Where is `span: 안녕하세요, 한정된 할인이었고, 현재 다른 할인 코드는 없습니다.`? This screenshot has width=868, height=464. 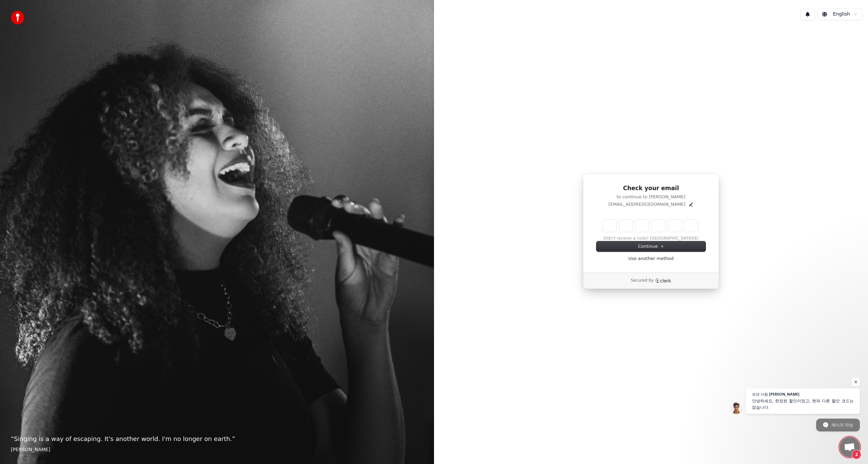
span: 안녕하세요, 한정된 할인이었고, 현재 다른 할인 코드는 없습니다. is located at coordinates (803, 404).